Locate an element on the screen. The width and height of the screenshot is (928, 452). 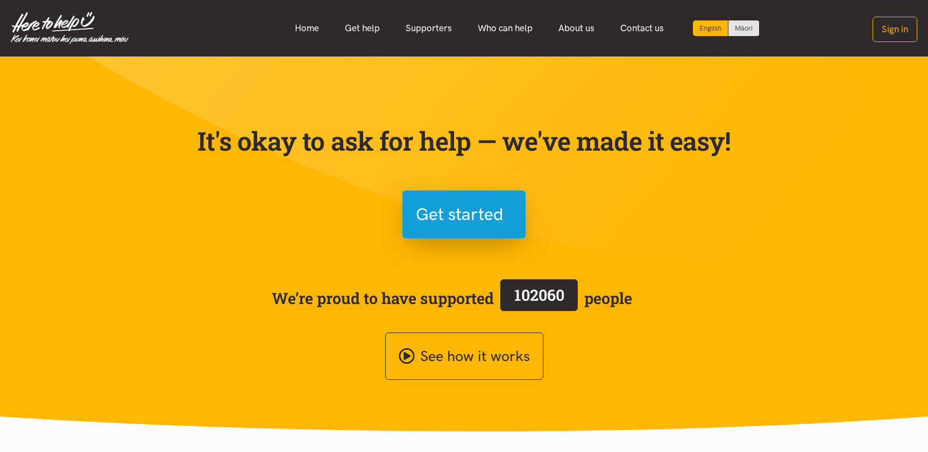
a: 102060 is located at coordinates (539, 298).